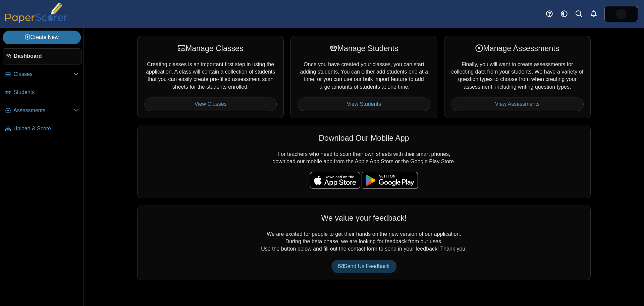  What do you see at coordinates (210, 49) in the screenshot?
I see `div: Manage Classes` at bounding box center [210, 49].